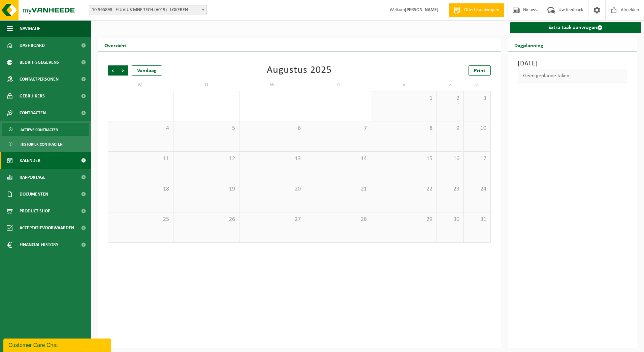 This screenshot has width=644, height=352. I want to click on span: Contracten, so click(32, 113).